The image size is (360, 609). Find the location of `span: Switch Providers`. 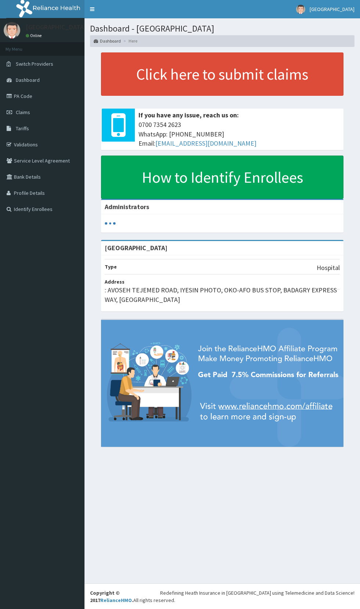

span: Switch Providers is located at coordinates (35, 64).